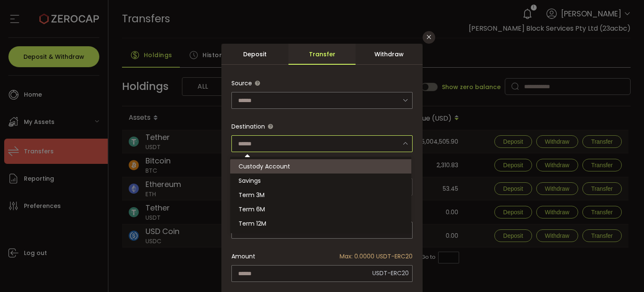  What do you see at coordinates (255, 54) in the screenshot?
I see `div: Deposit` at bounding box center [255, 54].